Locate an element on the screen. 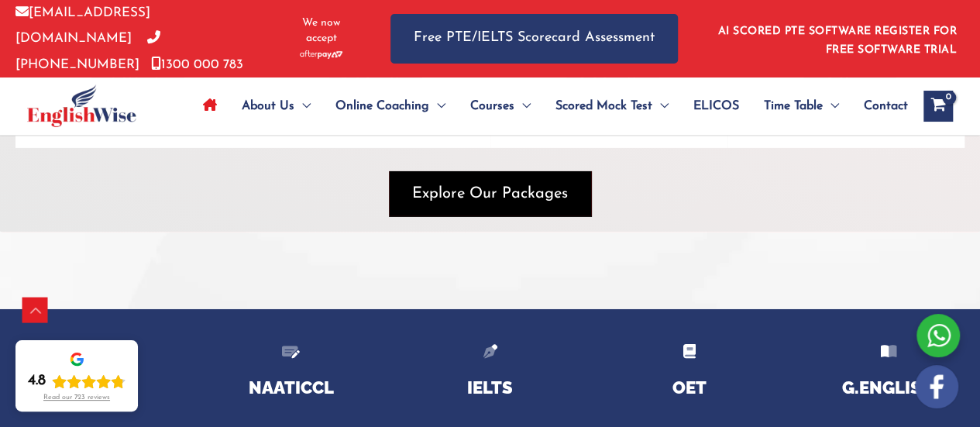 This screenshot has height=427, width=980. h4: G.ENGLISH is located at coordinates (888, 387).